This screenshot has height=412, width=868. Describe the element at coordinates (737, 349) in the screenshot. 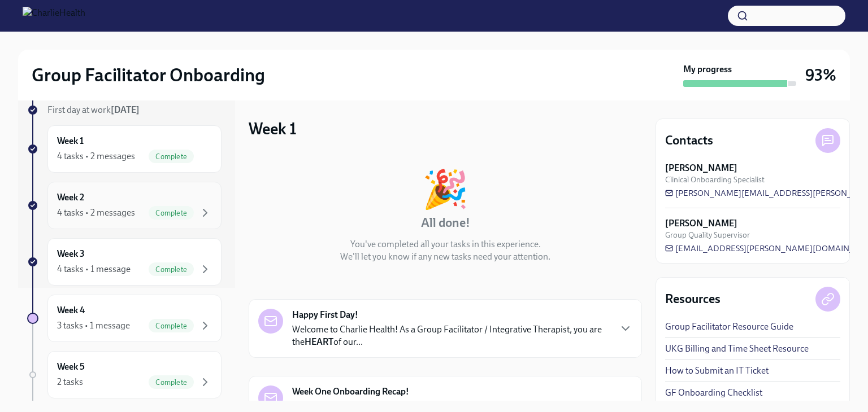

I see `a: UKG Billing and Time Sheet Resource` at that location.